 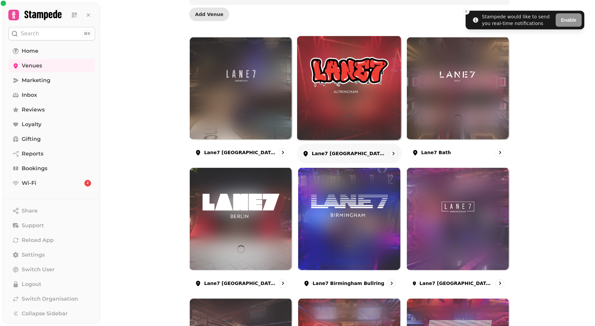 What do you see at coordinates (241, 206) in the screenshot?
I see `img: Lane7 Berlin` at bounding box center [241, 206].